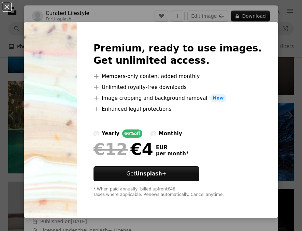  I want to click on strong: Unsplash+, so click(151, 174).